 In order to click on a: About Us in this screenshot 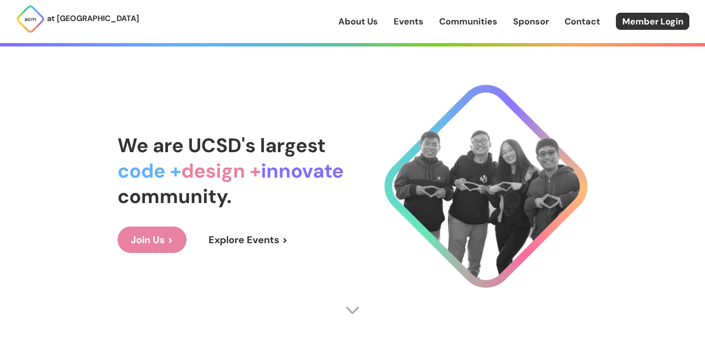, I will do `click(358, 22)`.